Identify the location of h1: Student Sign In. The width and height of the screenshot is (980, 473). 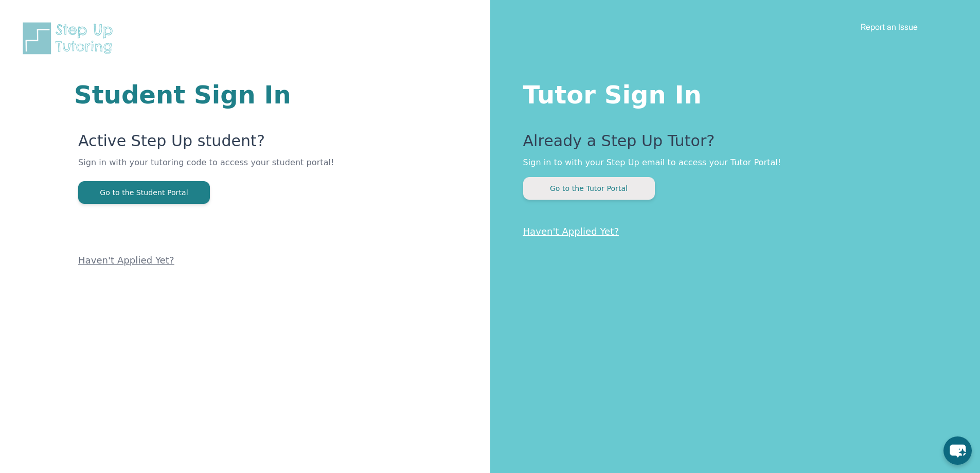
(220, 94).